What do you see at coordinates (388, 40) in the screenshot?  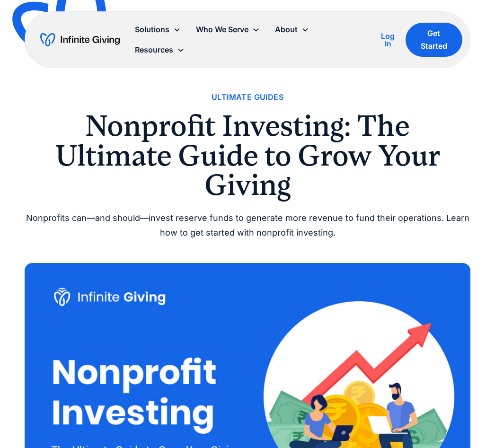 I see `a: Log In` at bounding box center [388, 40].